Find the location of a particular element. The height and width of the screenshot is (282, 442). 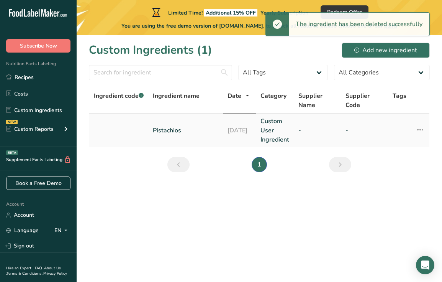

span: Additional 15% OFF is located at coordinates (231, 13).